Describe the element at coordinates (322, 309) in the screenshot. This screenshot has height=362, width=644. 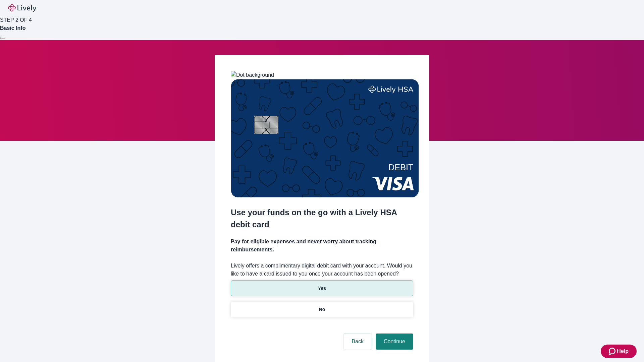
I see `p: No` at that location.